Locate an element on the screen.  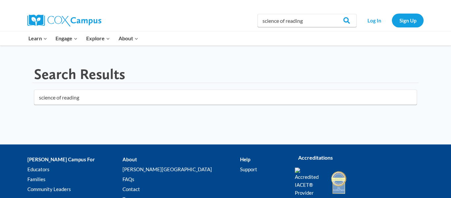
a: Support is located at coordinates (262, 169).